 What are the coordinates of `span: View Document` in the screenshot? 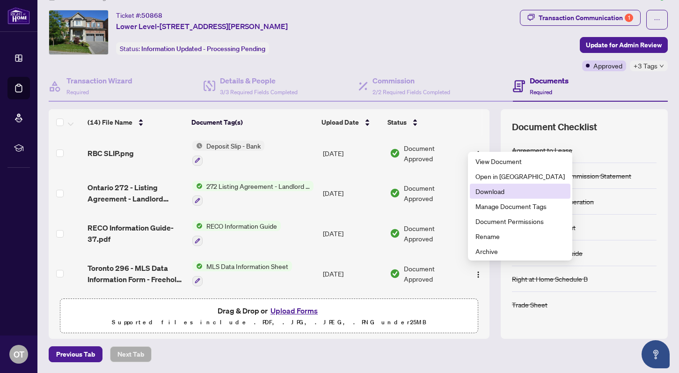 It's located at (520, 161).